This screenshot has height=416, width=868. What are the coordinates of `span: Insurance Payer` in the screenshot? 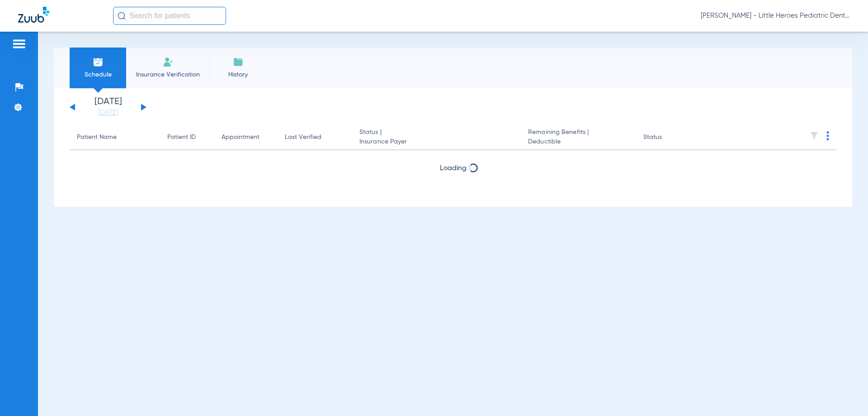 It's located at (437, 142).